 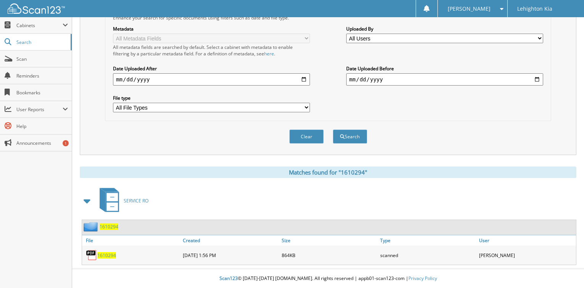 What do you see at coordinates (328, 172) in the screenshot?
I see `div: Matches found for "1610294"` at bounding box center [328, 172].